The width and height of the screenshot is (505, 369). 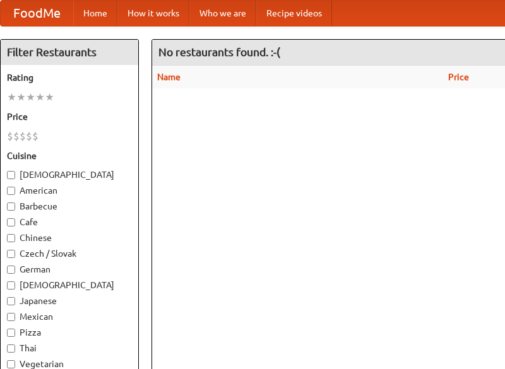 What do you see at coordinates (69, 254) in the screenshot?
I see `label: Czech / Slovak` at bounding box center [69, 254].